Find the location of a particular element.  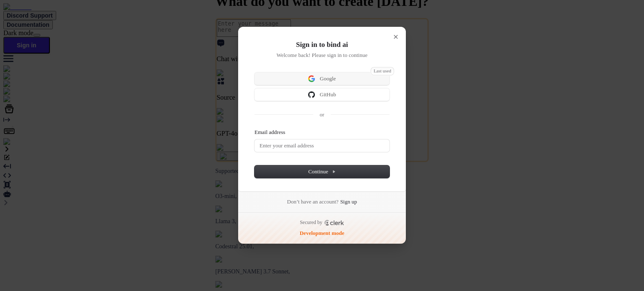

img: Sign in with Google is located at coordinates (311, 79).